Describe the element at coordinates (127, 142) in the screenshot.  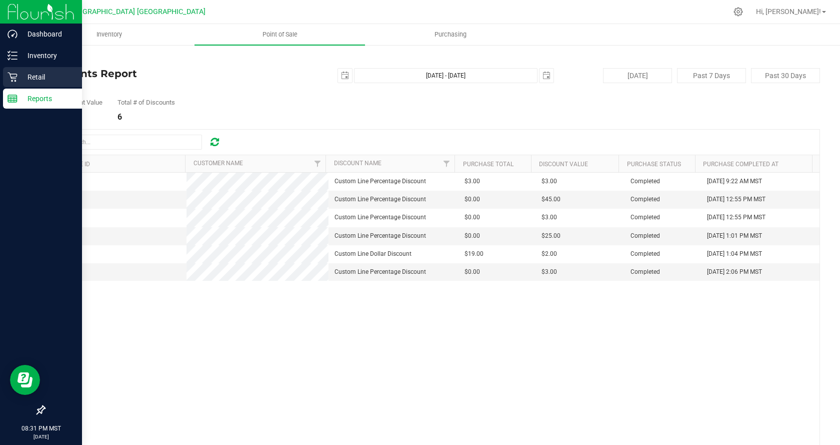
I see `input: Search...` at that location.